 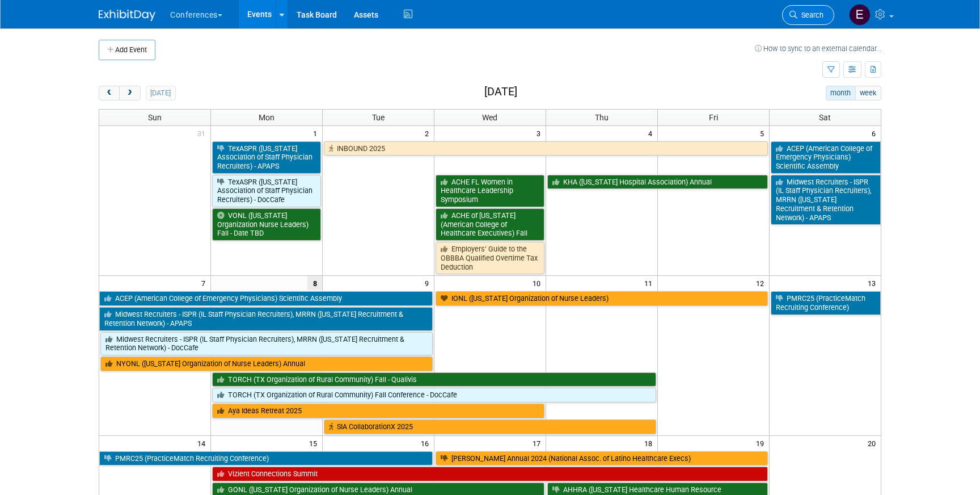 I want to click on span: 18, so click(x=650, y=443).